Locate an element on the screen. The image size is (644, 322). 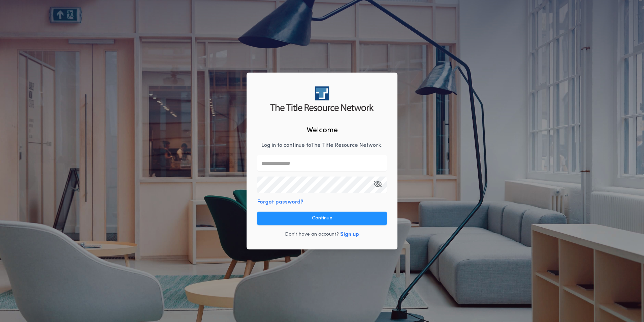
p: Don't have an account? is located at coordinates (312, 235).